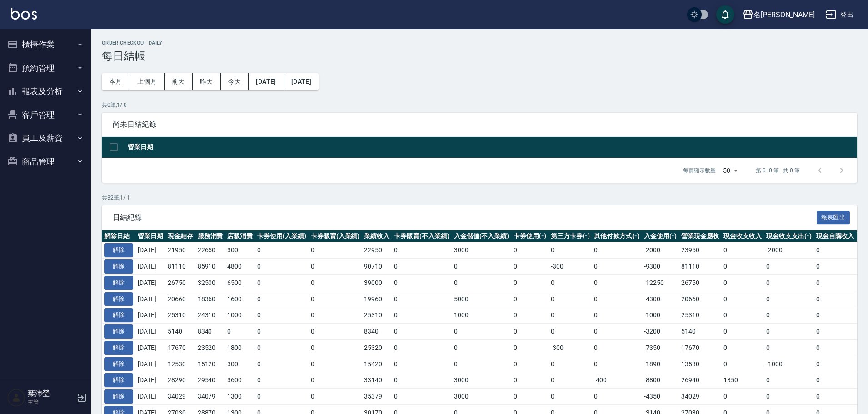 The height and width of the screenshot is (414, 868). What do you see at coordinates (16, 398) in the screenshot?
I see `img: Person` at bounding box center [16, 398].